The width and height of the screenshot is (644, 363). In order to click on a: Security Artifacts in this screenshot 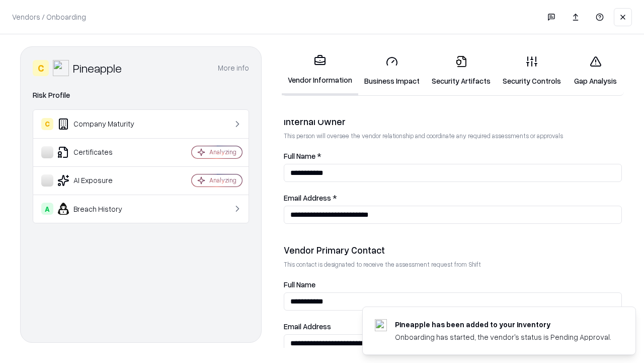, I will do `click(461, 71)`.